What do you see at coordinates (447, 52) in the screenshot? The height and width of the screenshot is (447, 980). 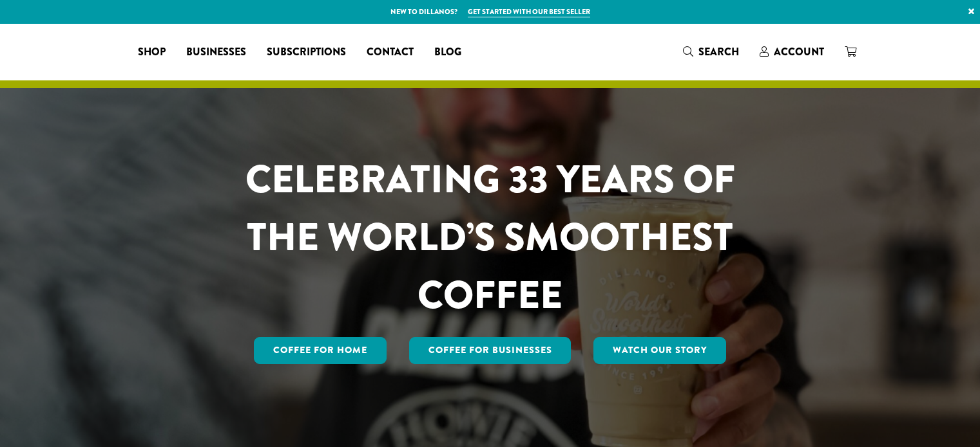 I see `span: Blog` at bounding box center [447, 52].